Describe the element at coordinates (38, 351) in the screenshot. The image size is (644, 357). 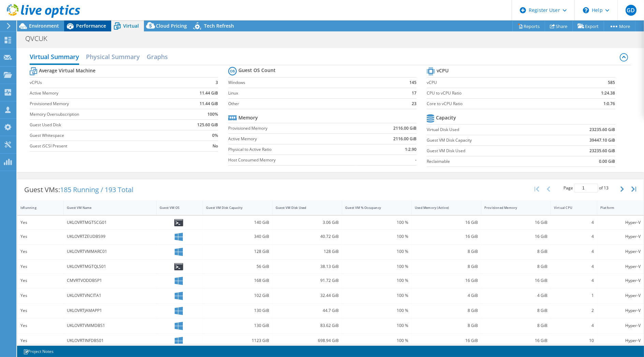
I see `a: Project Notes` at that location.